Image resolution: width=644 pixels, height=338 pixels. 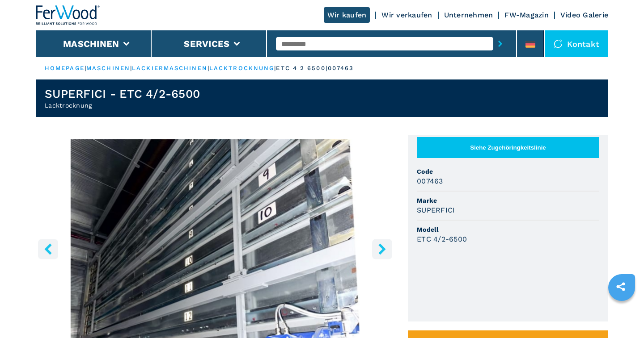 I want to click on h3: SUPERFICI, so click(x=435, y=210).